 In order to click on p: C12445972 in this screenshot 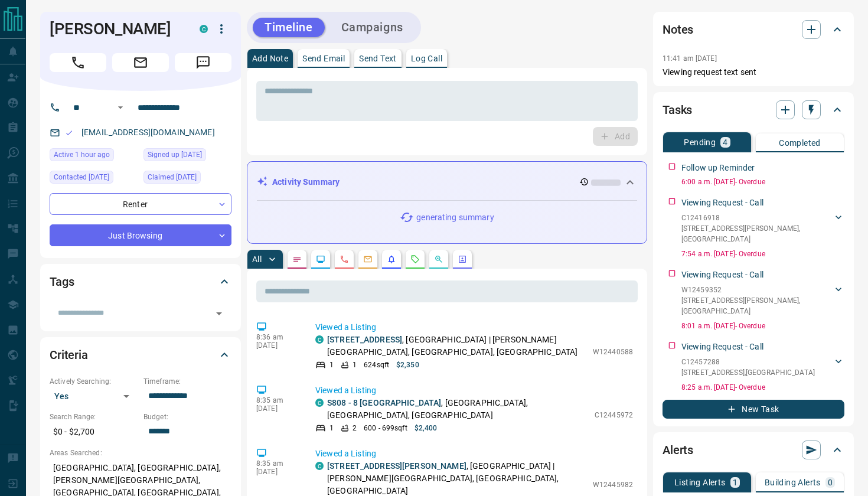, I will do `click(614, 415)`.